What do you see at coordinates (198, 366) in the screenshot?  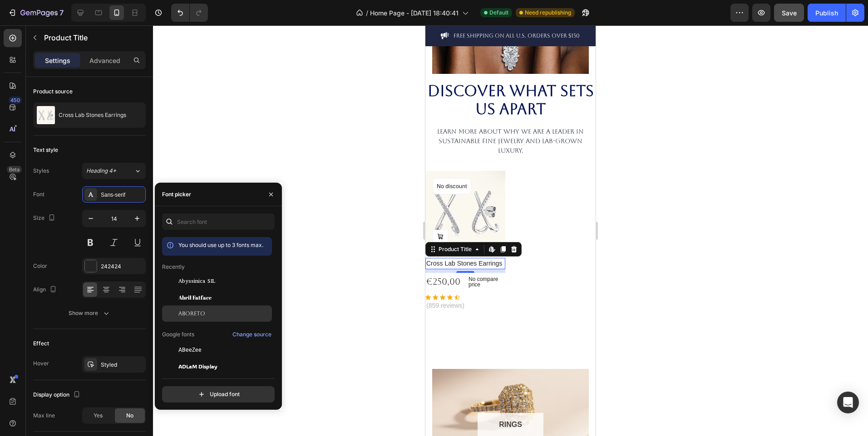 I see `span: ADLaM Display` at bounding box center [198, 366].